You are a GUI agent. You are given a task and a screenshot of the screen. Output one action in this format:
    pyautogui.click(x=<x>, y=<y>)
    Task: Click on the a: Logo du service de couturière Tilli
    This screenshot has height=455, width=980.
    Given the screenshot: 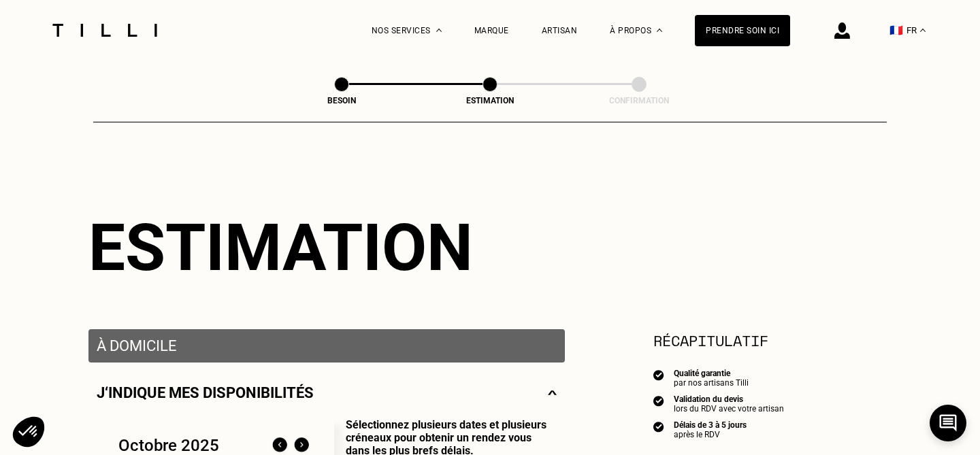 What is the action you would take?
    pyautogui.click(x=105, y=30)
    